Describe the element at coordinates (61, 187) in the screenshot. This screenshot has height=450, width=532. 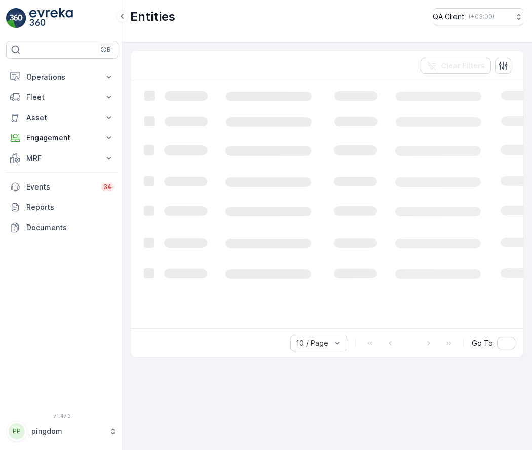
I see `p: Events` at that location.